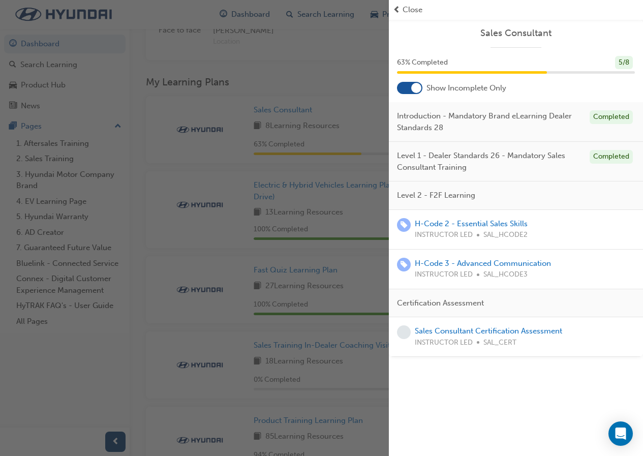 Image resolution: width=643 pixels, height=456 pixels. What do you see at coordinates (412, 10) in the screenshot?
I see `span: Close` at bounding box center [412, 10].